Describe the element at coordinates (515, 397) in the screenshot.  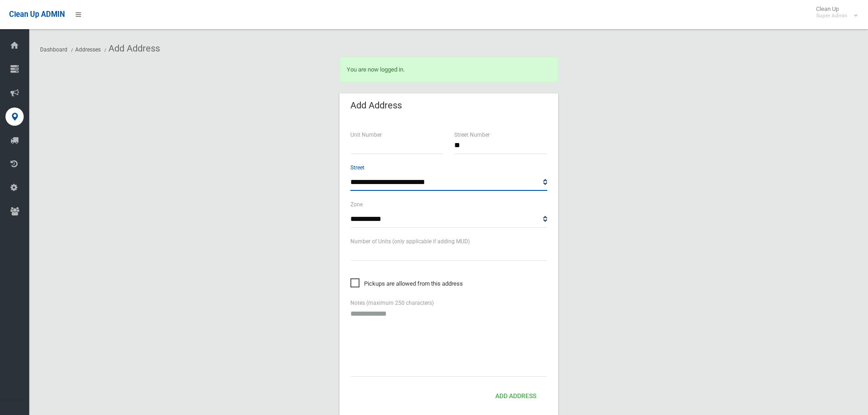
I see `button: Add Address` at that location.